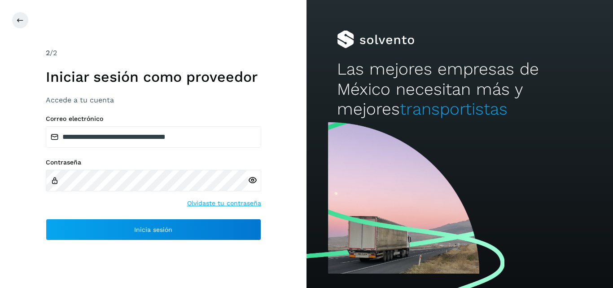 This screenshot has height=288, width=613. What do you see at coordinates (153, 229) in the screenshot?
I see `span: Inicia sesión` at bounding box center [153, 229].